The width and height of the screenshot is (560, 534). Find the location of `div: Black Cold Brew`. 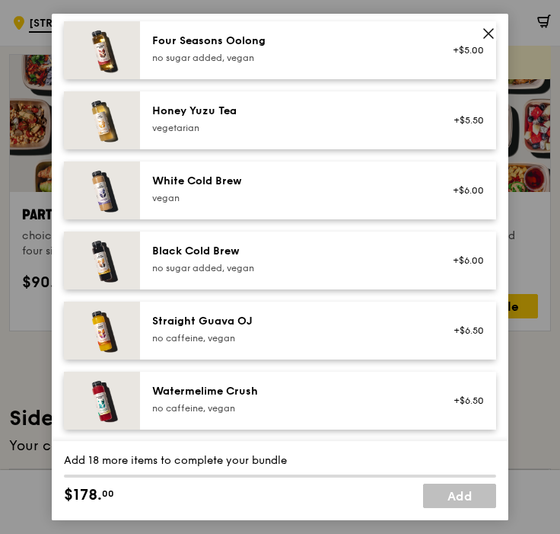

div: Black Cold Brew is located at coordinates (288, 251).